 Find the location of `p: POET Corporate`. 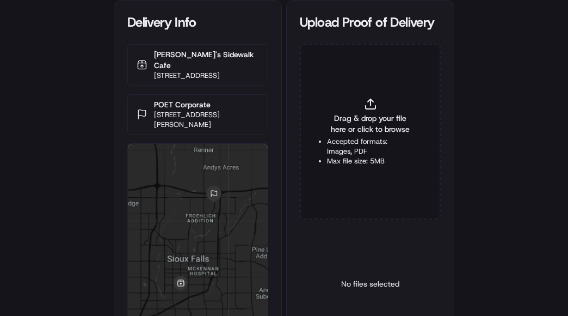

p: POET Corporate is located at coordinates (206, 105).